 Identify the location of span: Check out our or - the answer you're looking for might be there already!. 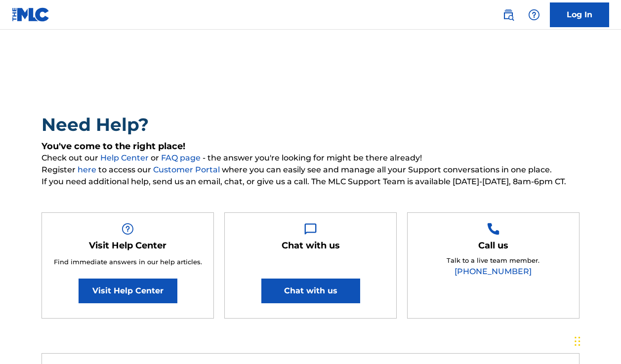
(310, 158).